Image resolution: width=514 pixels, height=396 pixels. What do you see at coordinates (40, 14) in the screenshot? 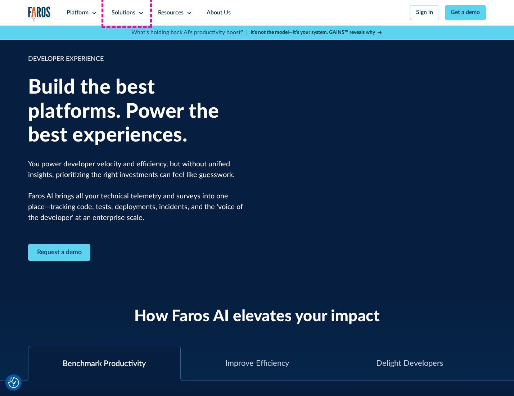
I see `img: Logo of the analytics and reporting company Faros.` at bounding box center [40, 14].